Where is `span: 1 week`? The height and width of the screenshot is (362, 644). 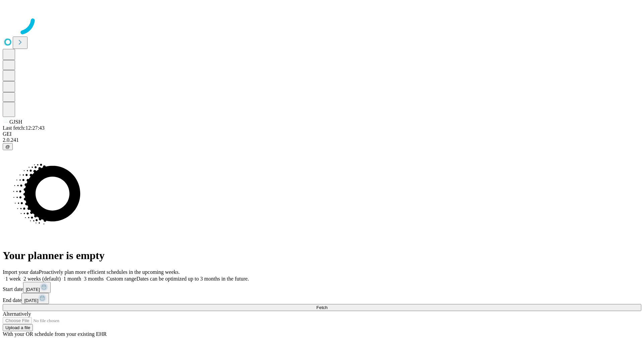
span: 1 week is located at coordinates (13, 278).